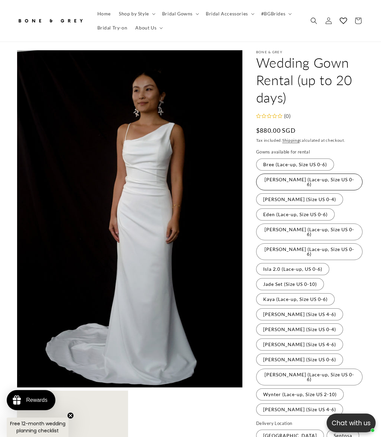 The height and width of the screenshot is (437, 381). I want to click on summary: Search, so click(314, 21).